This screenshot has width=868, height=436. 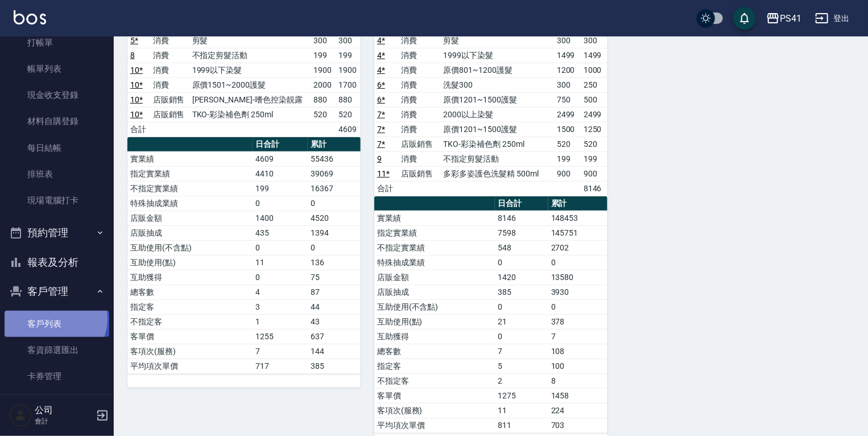 What do you see at coordinates (280, 173) in the screenshot?
I see `td: 4410` at bounding box center [280, 173].